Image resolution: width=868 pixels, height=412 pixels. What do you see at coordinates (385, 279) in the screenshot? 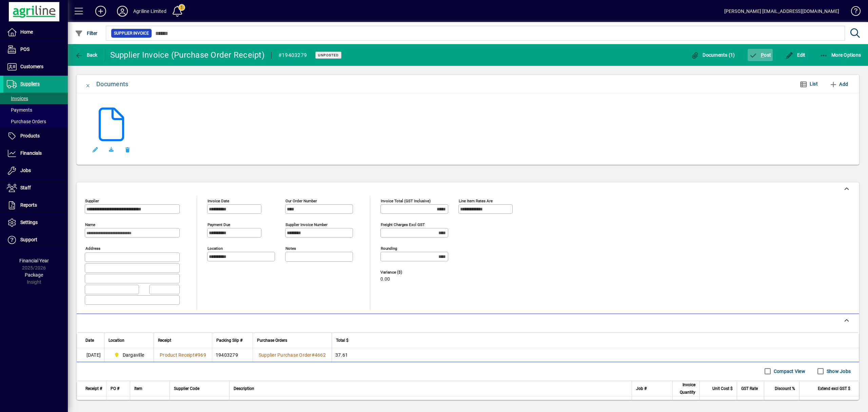
I see `span: 0.00` at bounding box center [385, 279].